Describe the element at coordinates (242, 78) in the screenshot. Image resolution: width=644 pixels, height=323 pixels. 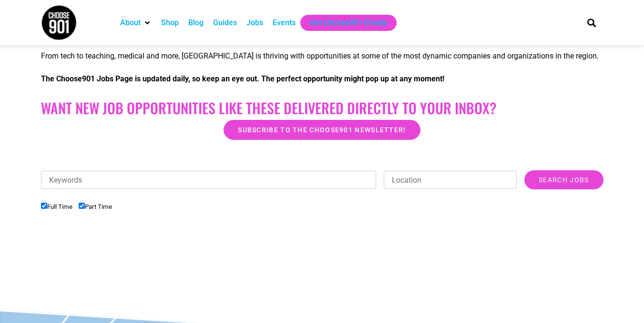
I see `strong: The Choose901 Jobs Page is updated daily, so keep an eye out. The perfect opportunity might pop u...` at that location.